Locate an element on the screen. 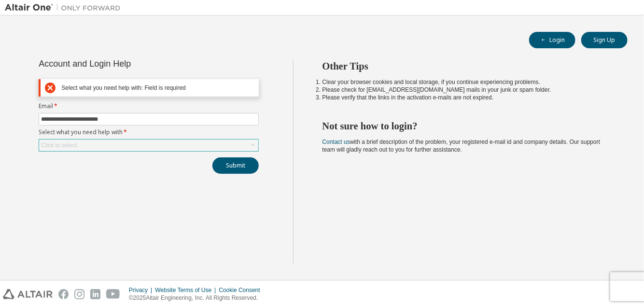  label: Email is located at coordinates (149, 106).